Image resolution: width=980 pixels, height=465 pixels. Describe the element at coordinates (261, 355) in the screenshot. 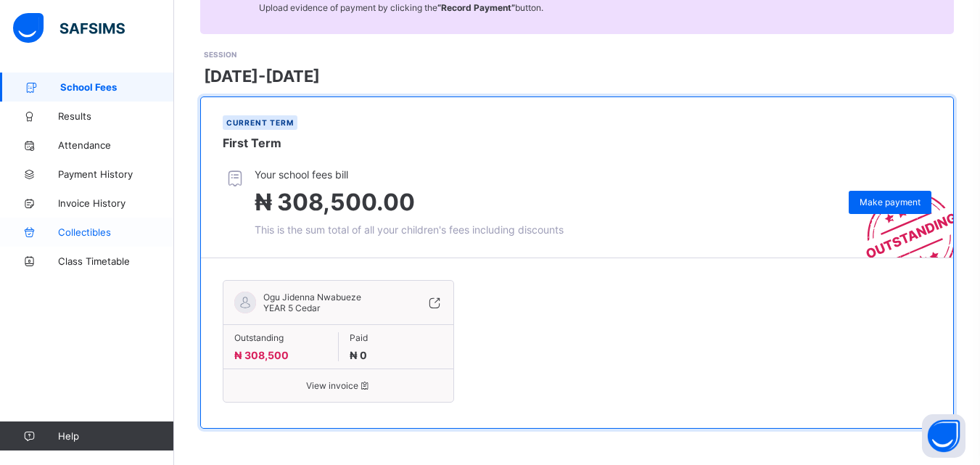

I see `span: ₦ 308,500` at that location.